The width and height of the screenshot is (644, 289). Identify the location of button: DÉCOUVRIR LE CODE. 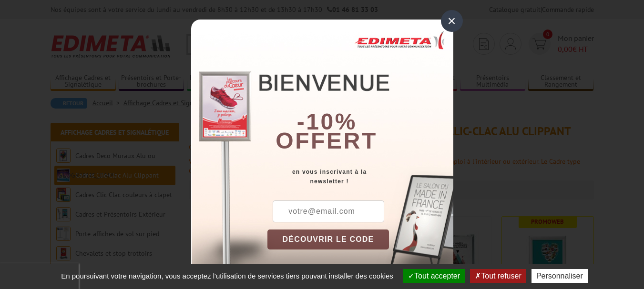
(329, 240).